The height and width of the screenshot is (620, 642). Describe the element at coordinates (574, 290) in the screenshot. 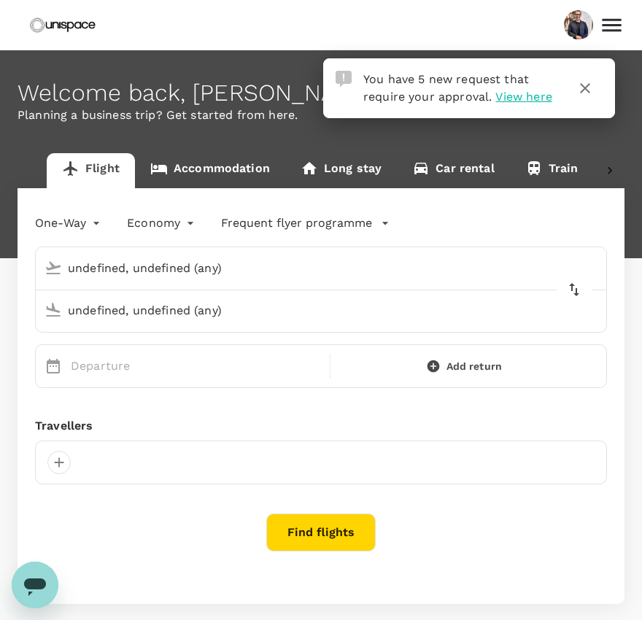

I see `button: delete` at that location.